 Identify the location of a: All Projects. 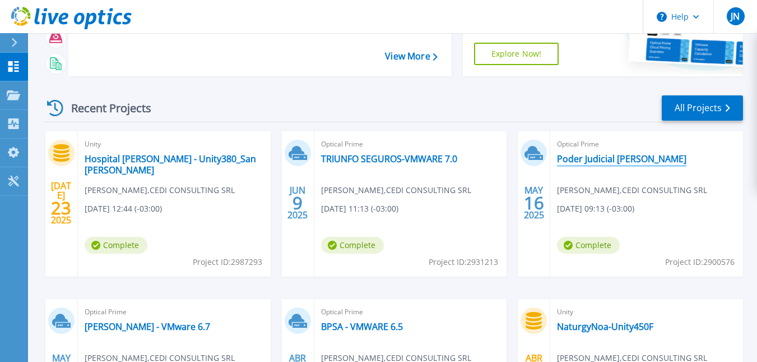
(702, 108).